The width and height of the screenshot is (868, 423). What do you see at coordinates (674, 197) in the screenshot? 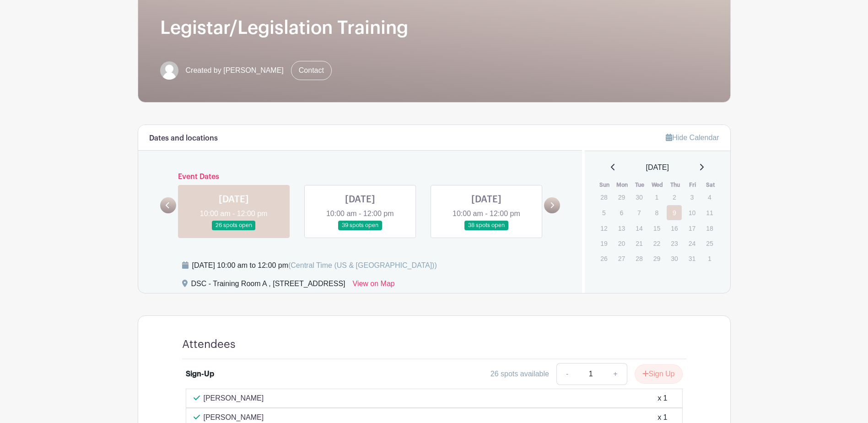
I see `p: 2` at bounding box center [674, 197].